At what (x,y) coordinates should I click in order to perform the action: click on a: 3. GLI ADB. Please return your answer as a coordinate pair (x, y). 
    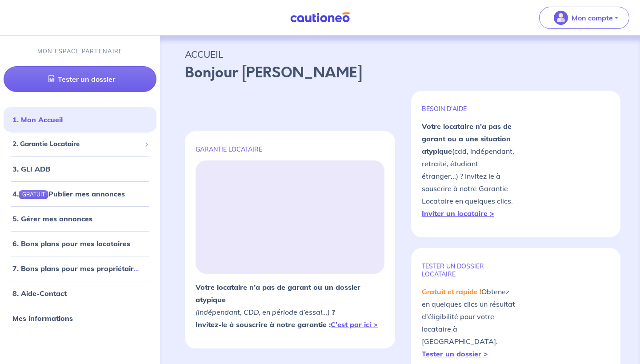
    Looking at the image, I should click on (31, 169).